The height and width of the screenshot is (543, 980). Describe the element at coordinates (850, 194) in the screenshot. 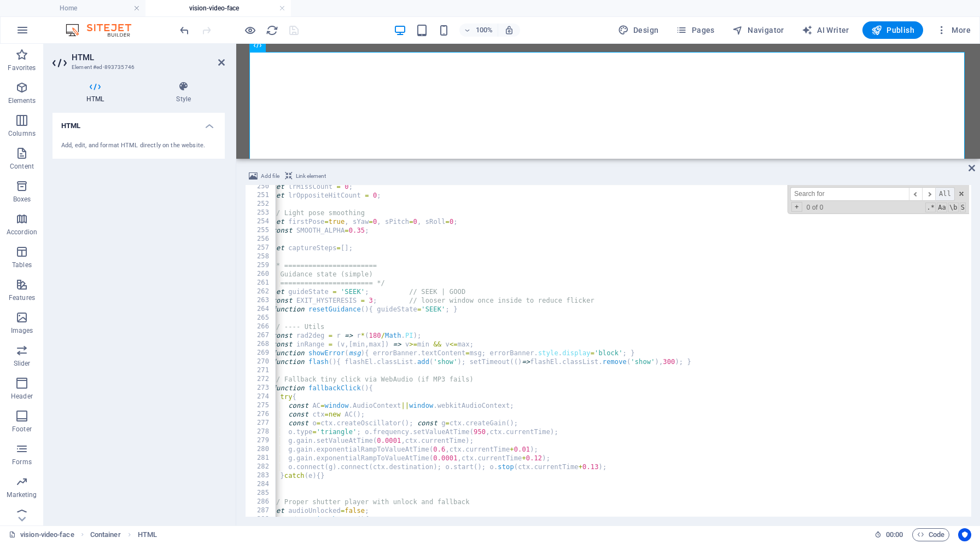

I see `input: Search for` at that location.